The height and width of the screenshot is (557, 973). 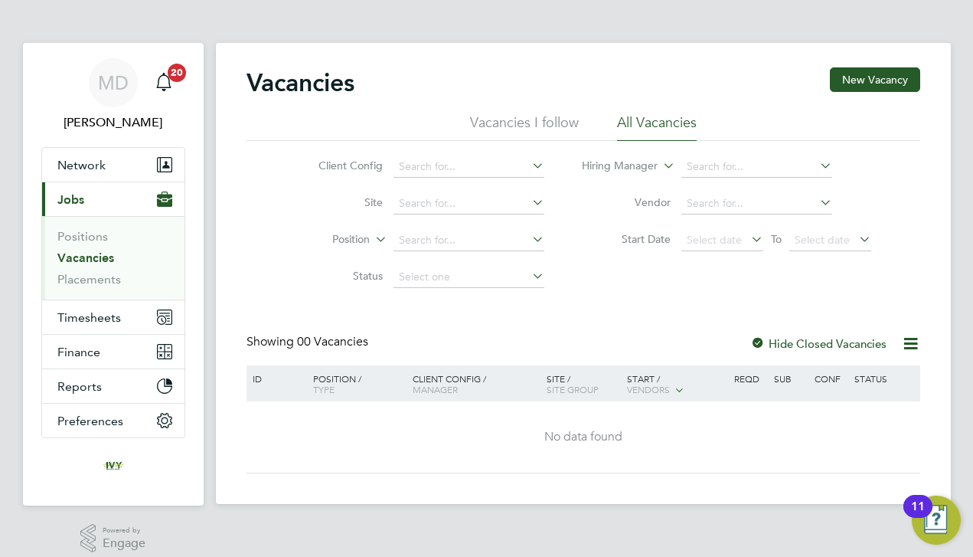 What do you see at coordinates (177, 73) in the screenshot?
I see `span: 20` at bounding box center [177, 73].